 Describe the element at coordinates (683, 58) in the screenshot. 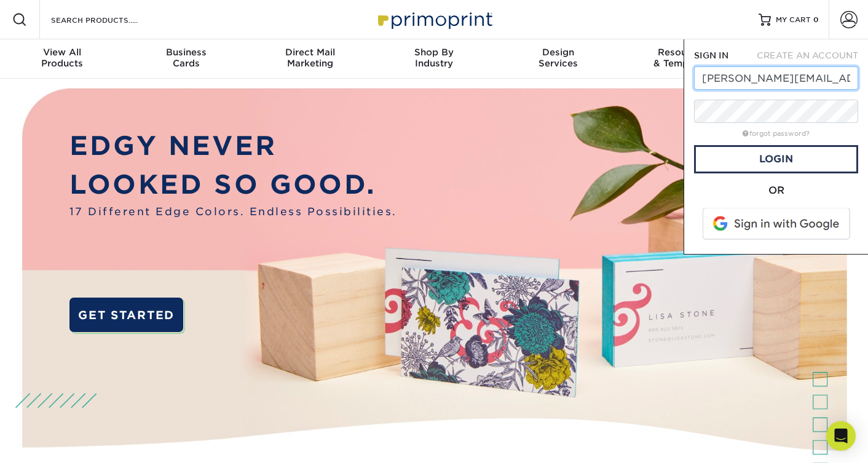

I see `div: & Templates` at that location.